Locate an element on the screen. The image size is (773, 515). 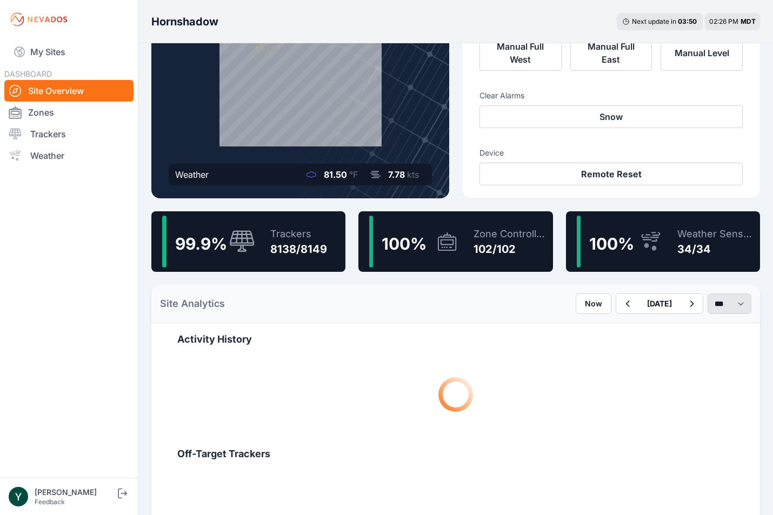
h3: Hornshadow is located at coordinates (185, 22).